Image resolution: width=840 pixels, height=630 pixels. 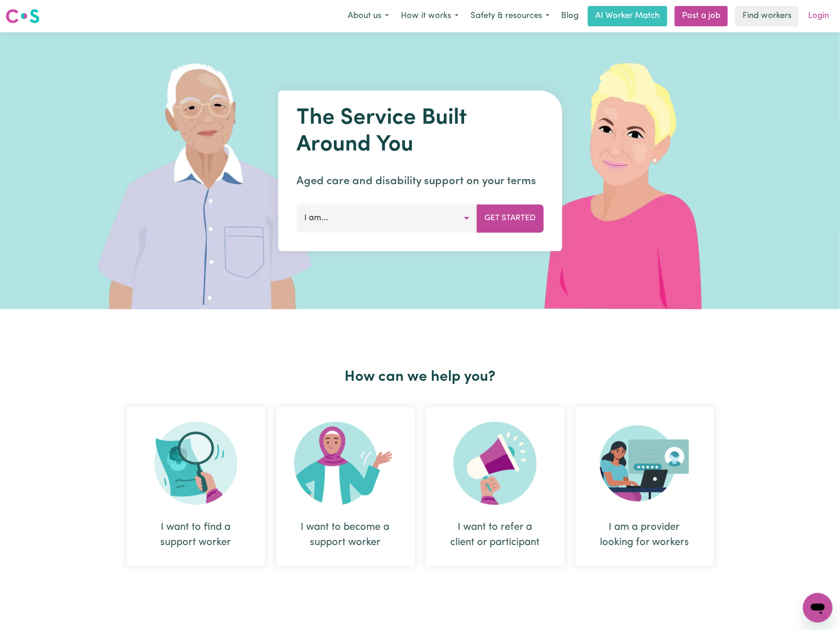 I want to click on img: Search, so click(x=196, y=463).